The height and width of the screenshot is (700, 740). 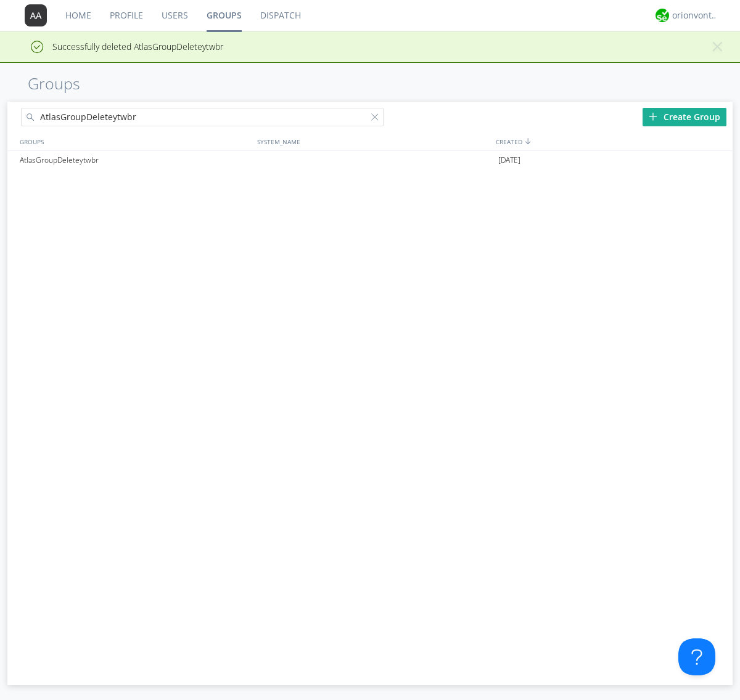 I want to click on div: Create Group, so click(x=685, y=117).